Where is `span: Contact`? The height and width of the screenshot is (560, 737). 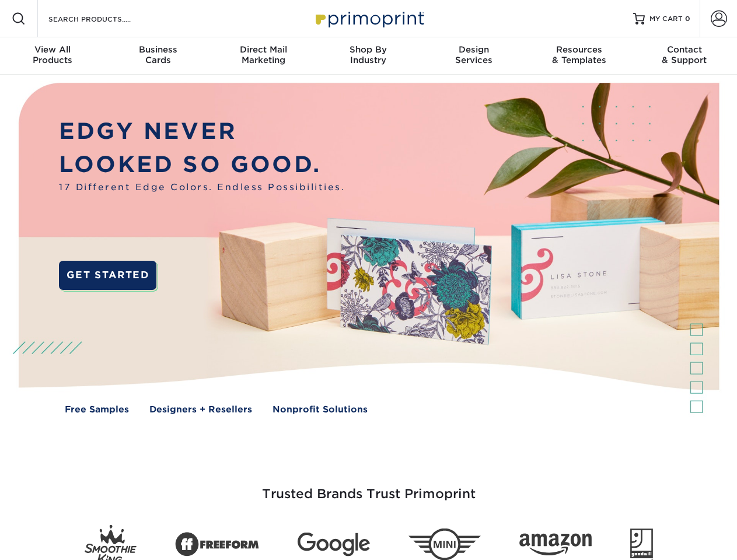
span: Contact is located at coordinates (684, 50).